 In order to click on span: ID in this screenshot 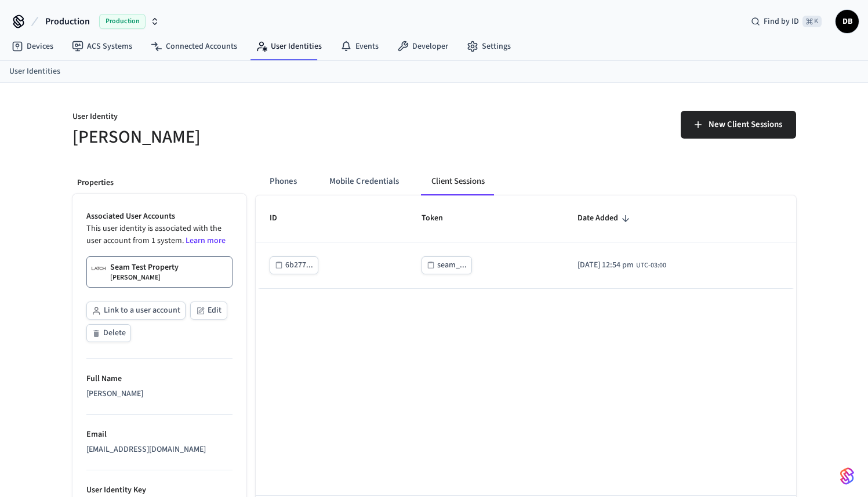, I will do `click(281, 218)`.